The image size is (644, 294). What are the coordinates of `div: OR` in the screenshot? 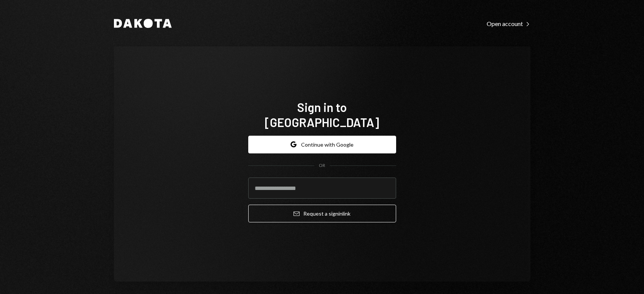 It's located at (322, 166).